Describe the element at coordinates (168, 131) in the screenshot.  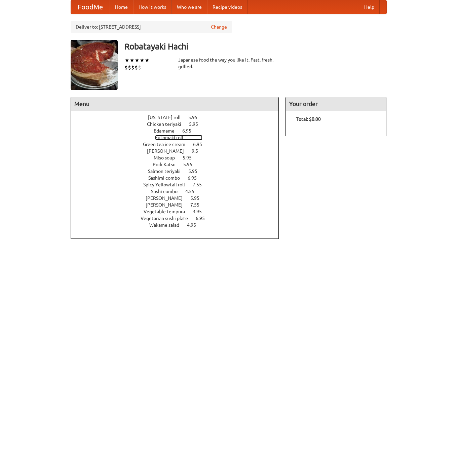
I see `span: Edamame` at that location.